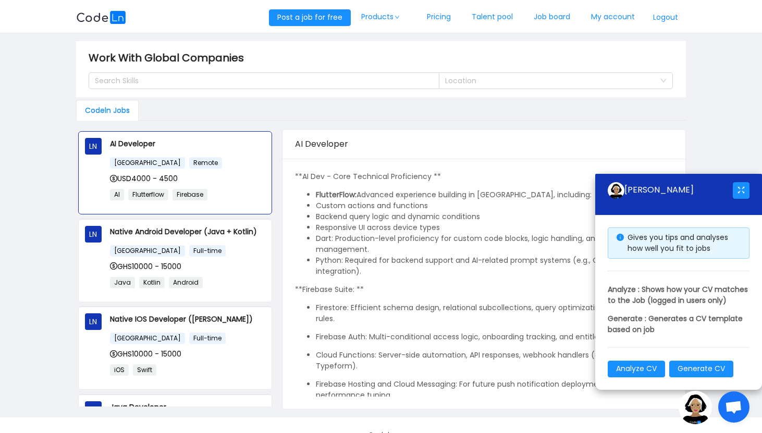 Image resolution: width=762 pixels, height=433 pixels. Describe the element at coordinates (636, 369) in the screenshot. I see `button: Analyze CV` at that location.